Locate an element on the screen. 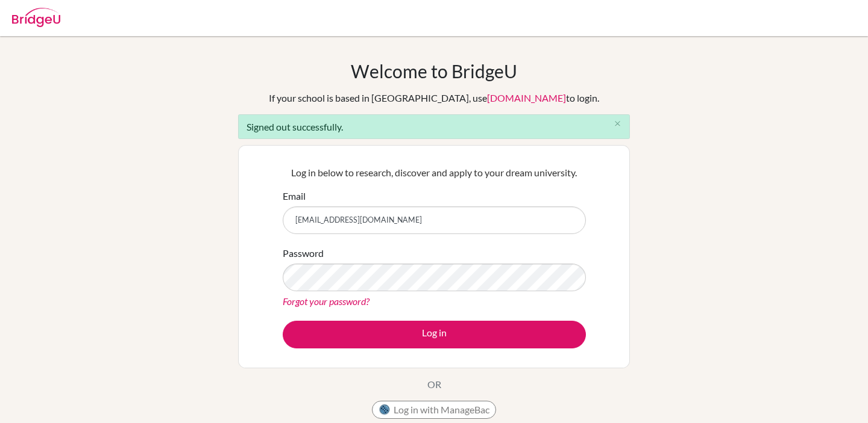 The width and height of the screenshot is (868, 423). button: Close is located at coordinates (617, 124).